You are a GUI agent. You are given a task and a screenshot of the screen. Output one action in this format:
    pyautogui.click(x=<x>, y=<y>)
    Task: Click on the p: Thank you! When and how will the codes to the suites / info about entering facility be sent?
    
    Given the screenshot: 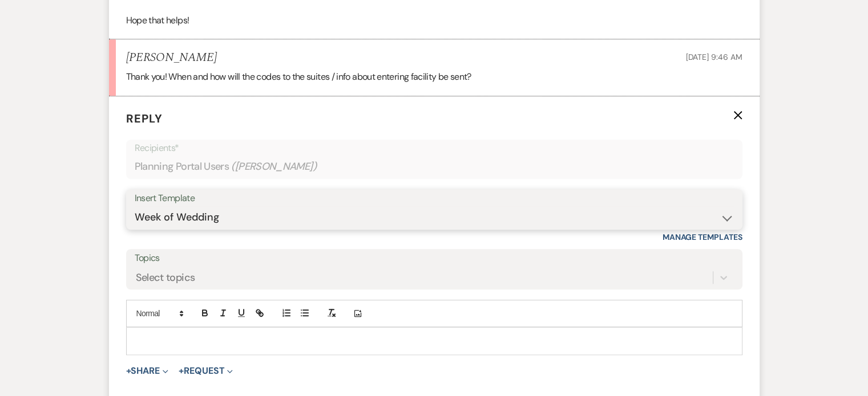 What is the action you would take?
    pyautogui.click(x=434, y=77)
    